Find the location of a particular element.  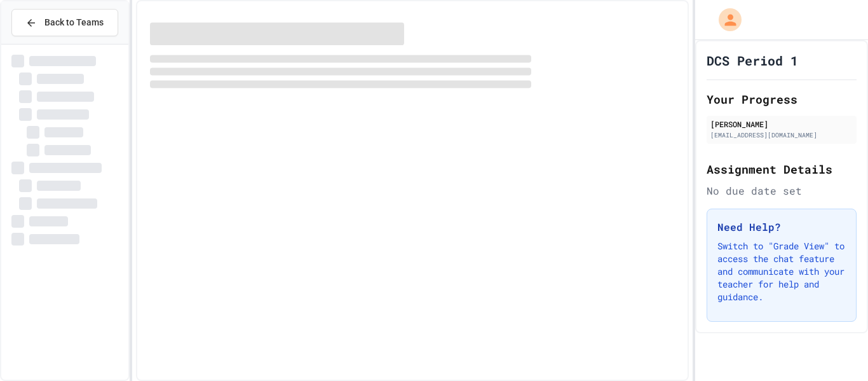

div: No due date set is located at coordinates (782, 191).